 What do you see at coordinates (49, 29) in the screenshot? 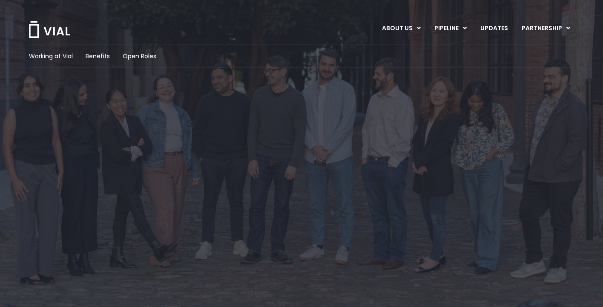
I see `img: Vial Logo` at bounding box center [49, 29].